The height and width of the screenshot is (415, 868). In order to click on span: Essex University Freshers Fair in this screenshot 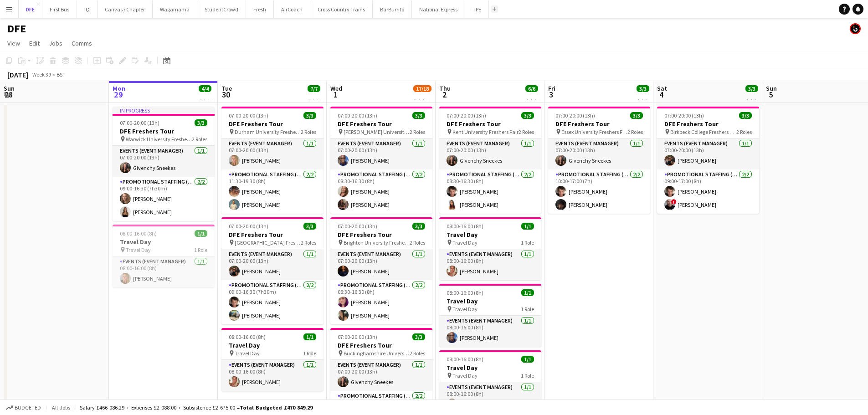, I will do `click(594, 132)`.